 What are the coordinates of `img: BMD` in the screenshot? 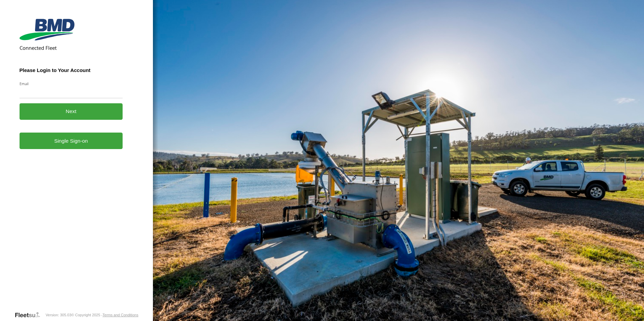 It's located at (47, 30).